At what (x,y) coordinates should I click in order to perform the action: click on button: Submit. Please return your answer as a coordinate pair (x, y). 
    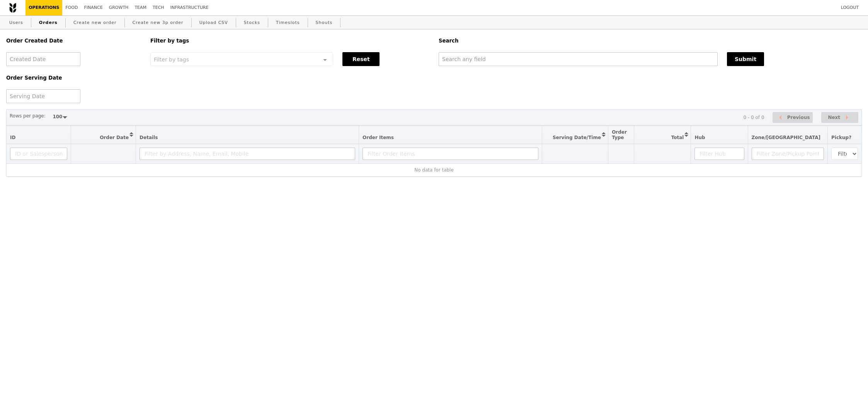
    Looking at the image, I should click on (745, 59).